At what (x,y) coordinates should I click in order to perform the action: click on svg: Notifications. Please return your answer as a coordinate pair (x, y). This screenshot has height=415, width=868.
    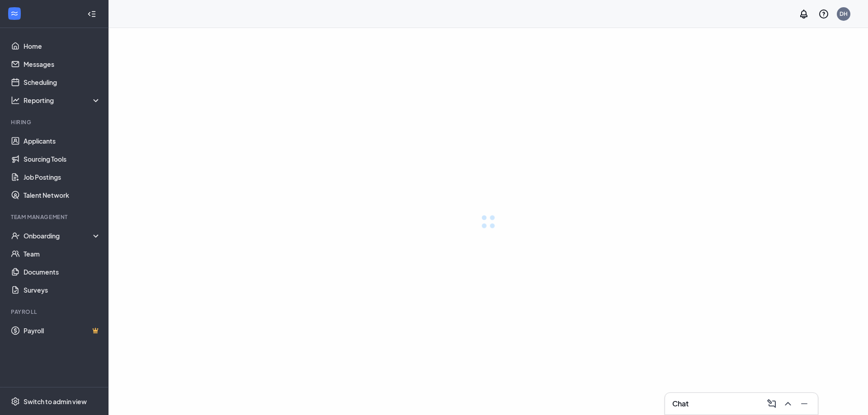
    Looking at the image, I should click on (804, 14).